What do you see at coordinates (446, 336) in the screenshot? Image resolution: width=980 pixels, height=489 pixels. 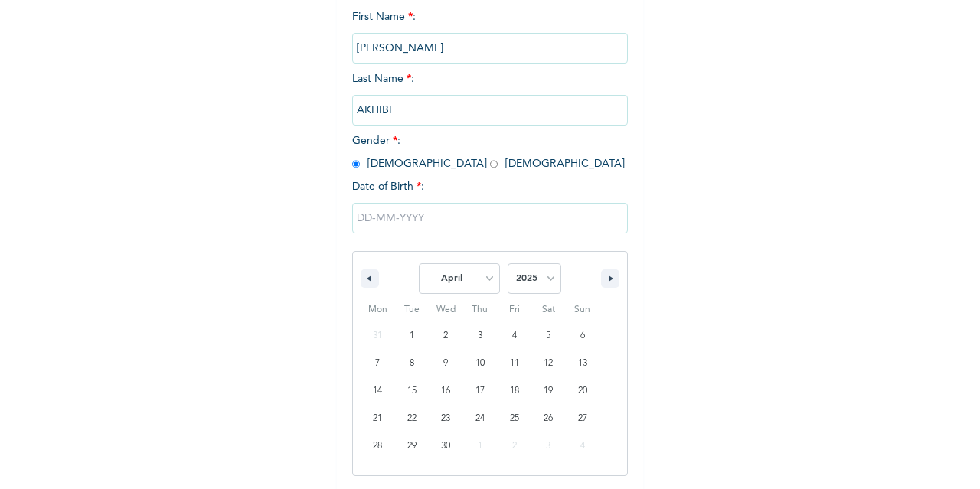 I see `span: 2` at bounding box center [446, 336].